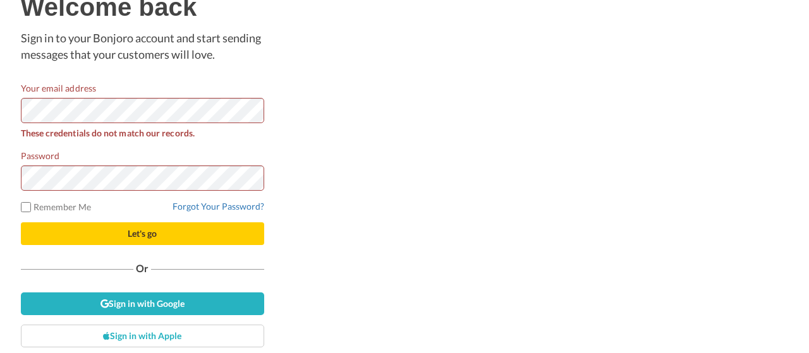 The width and height of the screenshot is (809, 353). Describe the element at coordinates (218, 206) in the screenshot. I see `a: Forgot Your Password?` at that location.